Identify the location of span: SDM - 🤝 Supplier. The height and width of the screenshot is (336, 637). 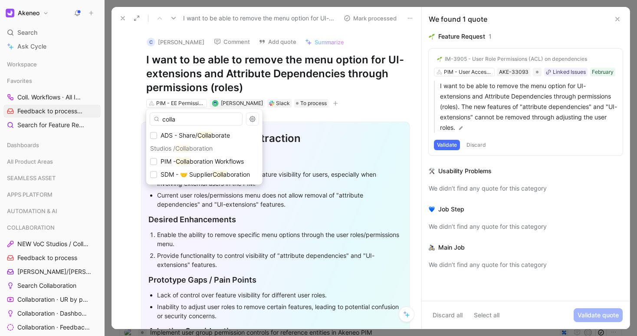
(187, 174).